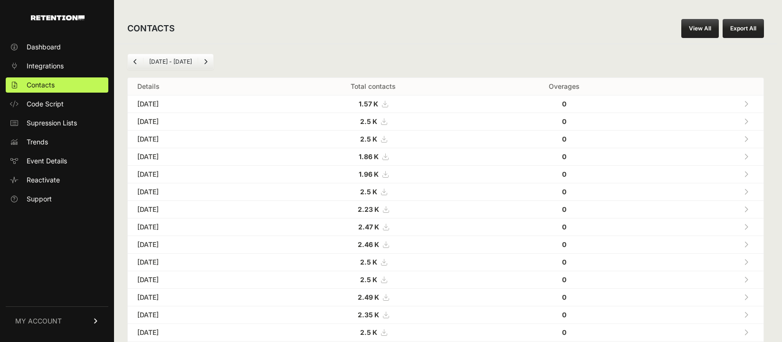 This screenshot has width=782, height=342. I want to click on span: Dashboard, so click(44, 47).